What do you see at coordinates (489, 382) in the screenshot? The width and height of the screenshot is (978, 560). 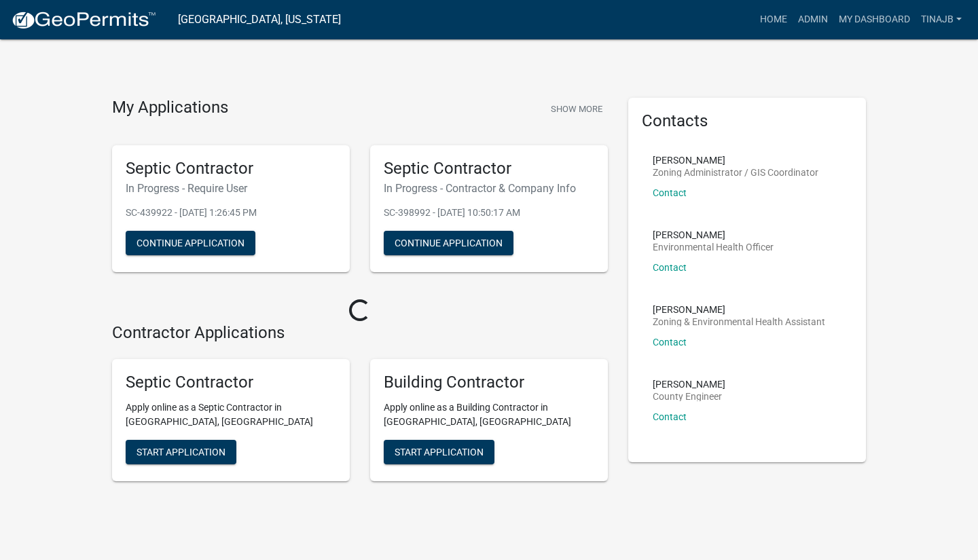 I see `h5: Building Contractor` at bounding box center [489, 382].